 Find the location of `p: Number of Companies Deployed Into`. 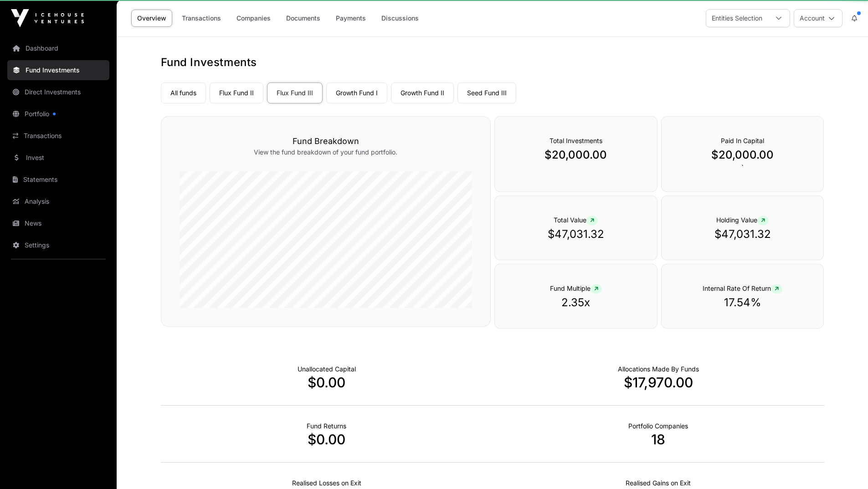

p: Number of Companies Deployed Into is located at coordinates (658, 426).